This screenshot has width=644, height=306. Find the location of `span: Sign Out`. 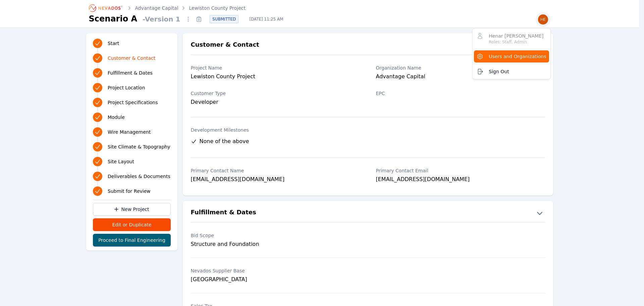

span: Sign Out is located at coordinates (498, 71).